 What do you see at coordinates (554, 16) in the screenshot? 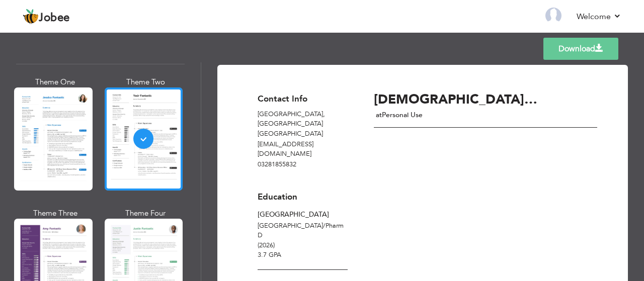
I see `img: Profile Img` at bounding box center [554, 16].